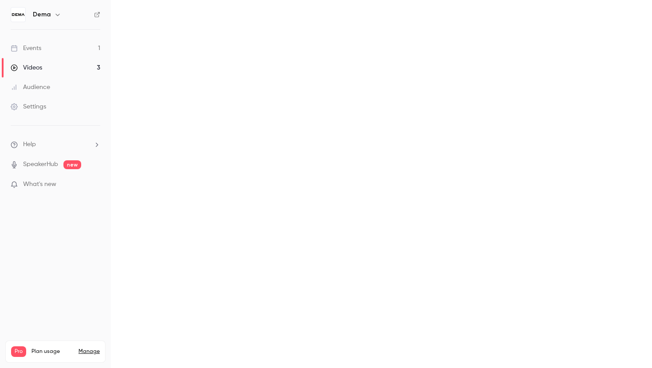 The width and height of the screenshot is (652, 368). What do you see at coordinates (26, 68) in the screenshot?
I see `div: Videos` at bounding box center [26, 68].